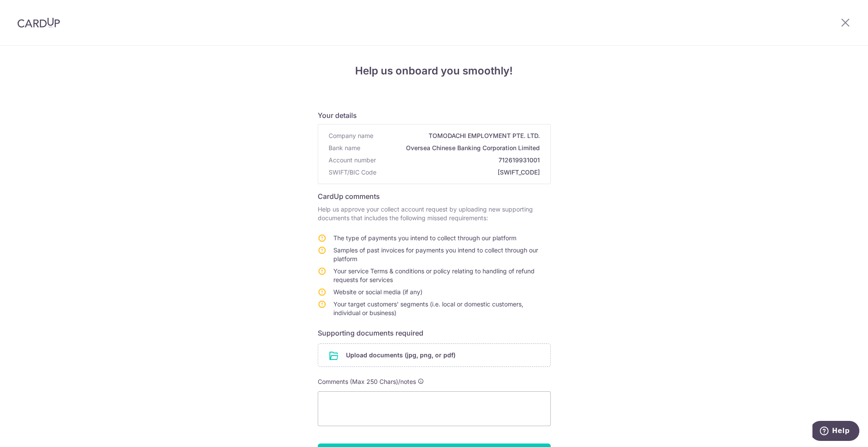 This screenshot has width=868, height=447. Describe the element at coordinates (28, 10) in the screenshot. I see `span: Help` at that location.